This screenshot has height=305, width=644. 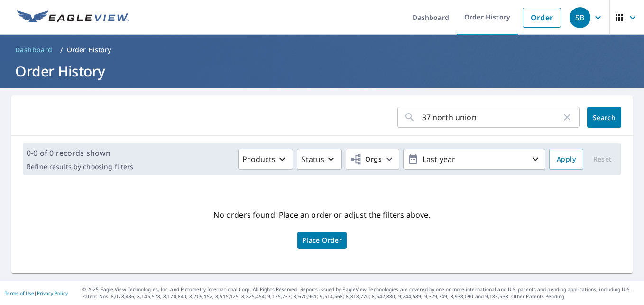 What do you see at coordinates (52, 293) in the screenshot?
I see `a: Privacy Policy` at bounding box center [52, 293].